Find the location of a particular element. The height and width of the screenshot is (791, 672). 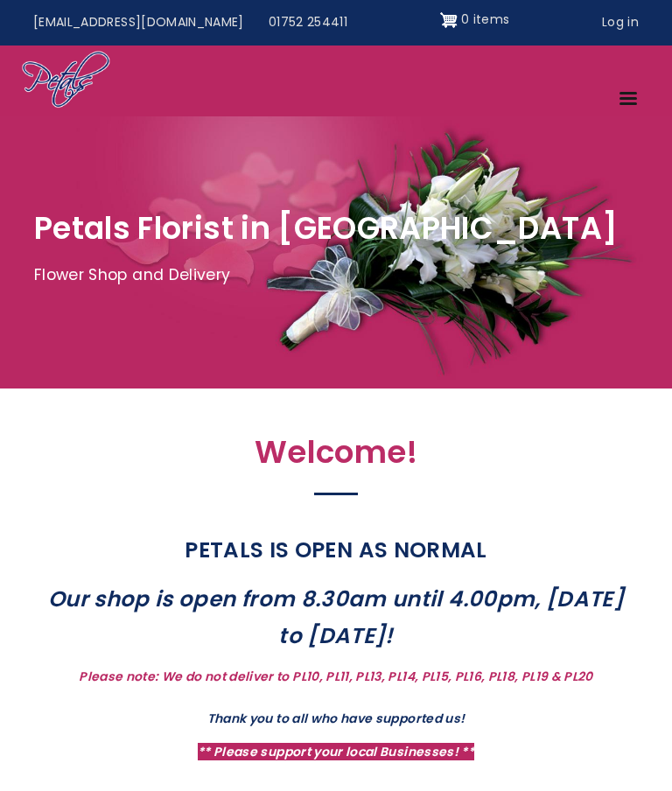

strong: Thank you to all who have supported us! is located at coordinates (336, 718).